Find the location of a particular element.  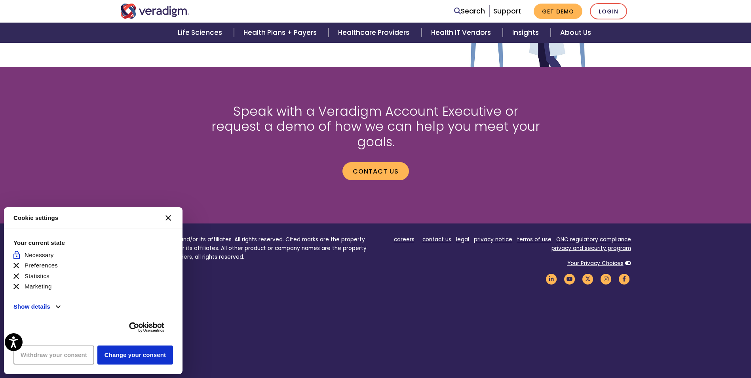

button: Change your consent is located at coordinates (135, 355).